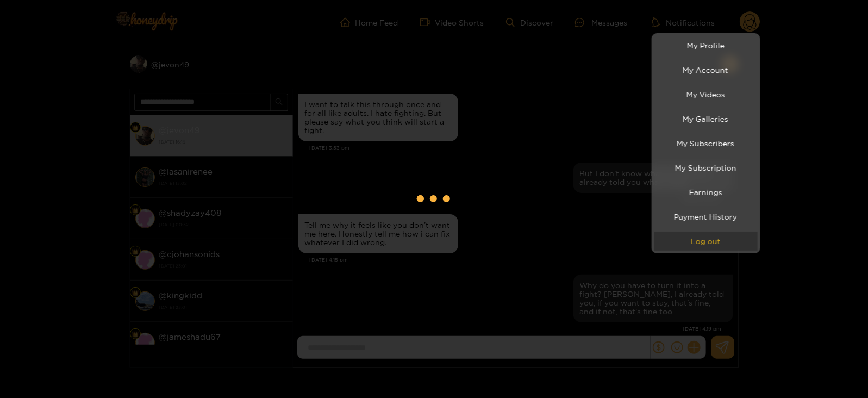 The height and width of the screenshot is (398, 868). Describe the element at coordinates (706, 143) in the screenshot. I see `a: My Subscribers` at that location.